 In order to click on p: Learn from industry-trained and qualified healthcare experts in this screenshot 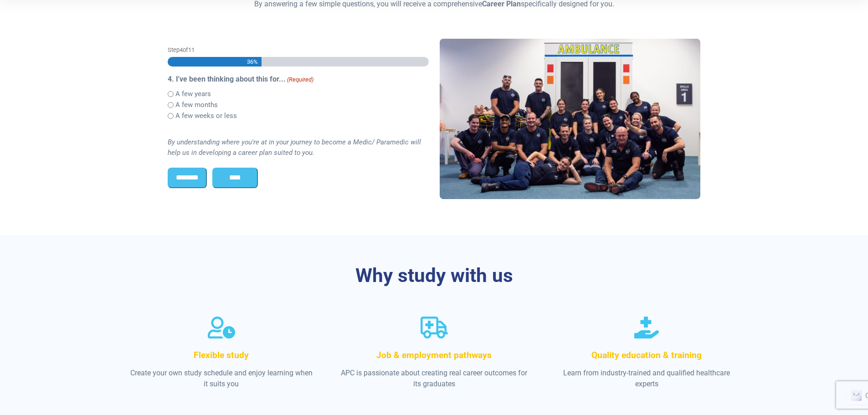, I will do `click(646, 379)`.